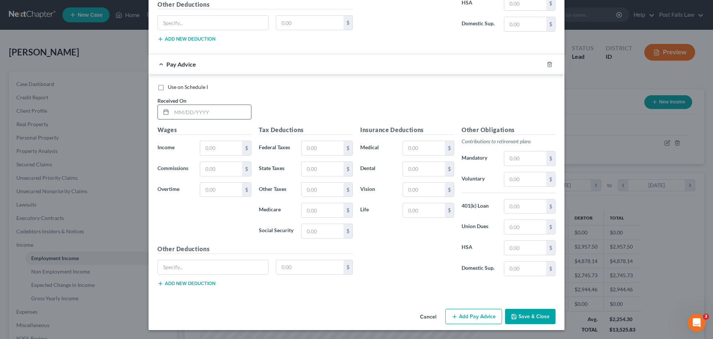  Describe the element at coordinates (479, 227) in the screenshot. I see `label: Union Dues` at that location.